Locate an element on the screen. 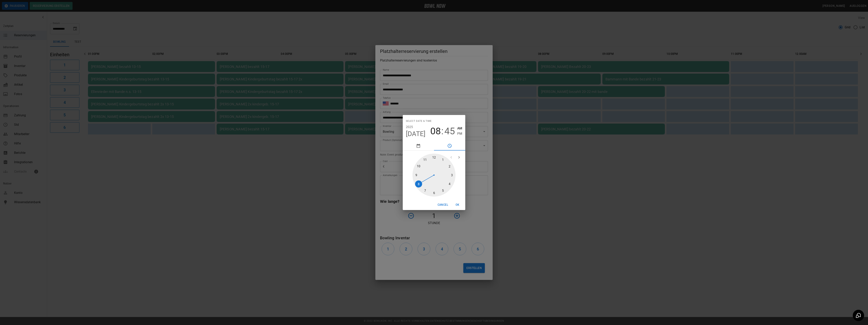 The height and width of the screenshot is (325, 868). button: PM is located at coordinates (460, 134).